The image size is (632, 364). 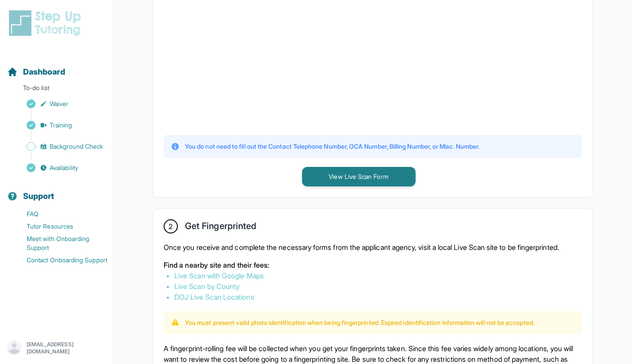 I want to click on span: 2, so click(x=170, y=226).